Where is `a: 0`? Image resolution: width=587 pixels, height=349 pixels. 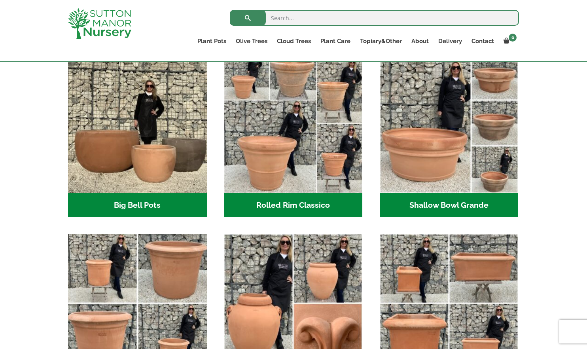 a: 0 is located at coordinates (508, 41).